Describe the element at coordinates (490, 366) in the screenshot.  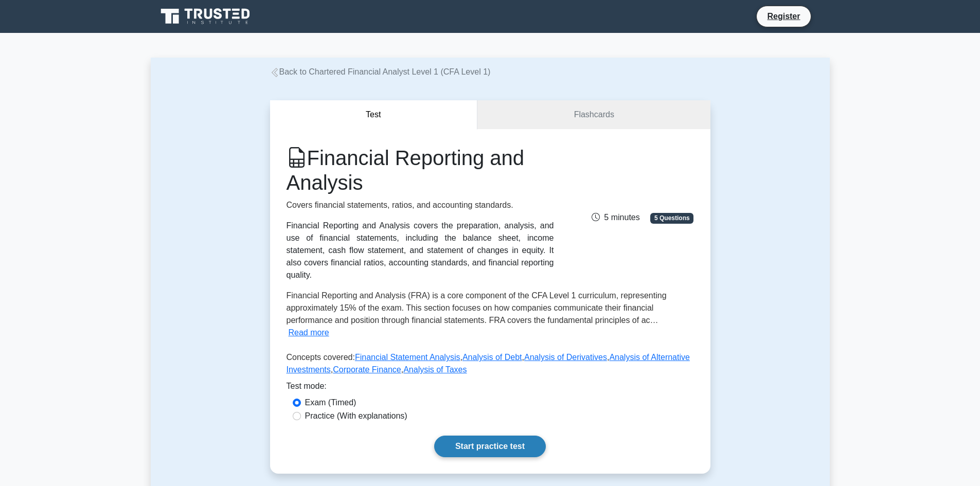
I see `p: Concepts covered: , , , , ,` at that location.